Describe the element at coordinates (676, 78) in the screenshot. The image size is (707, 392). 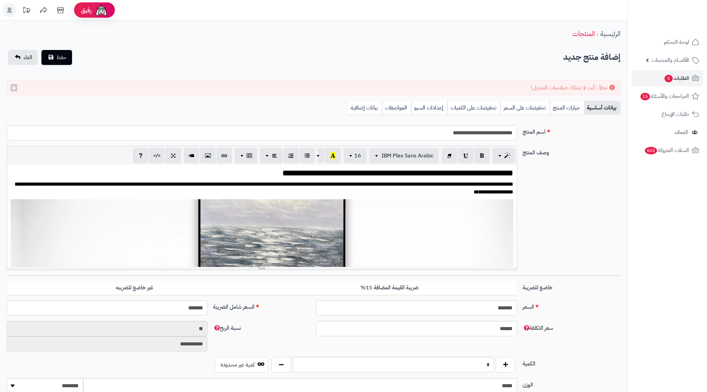
I see `span: الطلبات` at that location.